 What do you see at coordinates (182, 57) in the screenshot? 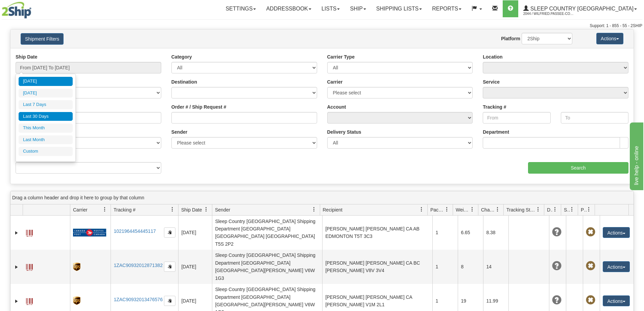
I see `label: Category` at bounding box center [182, 57].